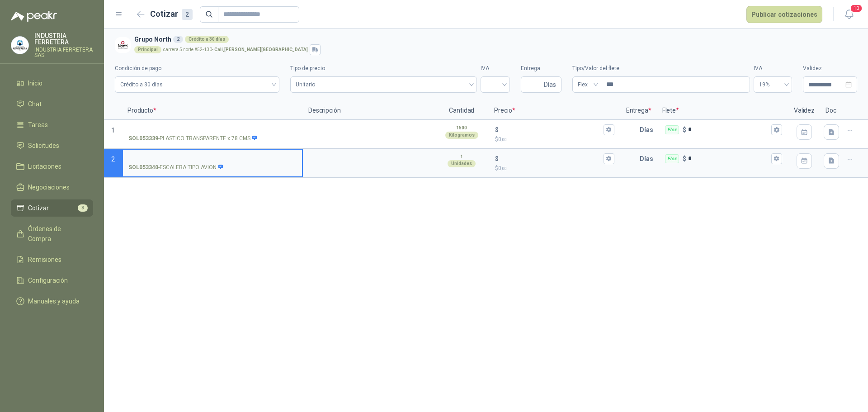 This screenshot has width=868, height=412. What do you see at coordinates (550, 84) in the screenshot?
I see `span: Días` at bounding box center [550, 84].